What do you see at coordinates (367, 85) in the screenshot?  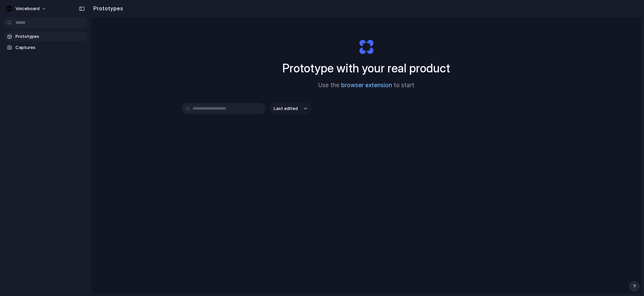 I see `a: browser extension` at bounding box center [367, 85].